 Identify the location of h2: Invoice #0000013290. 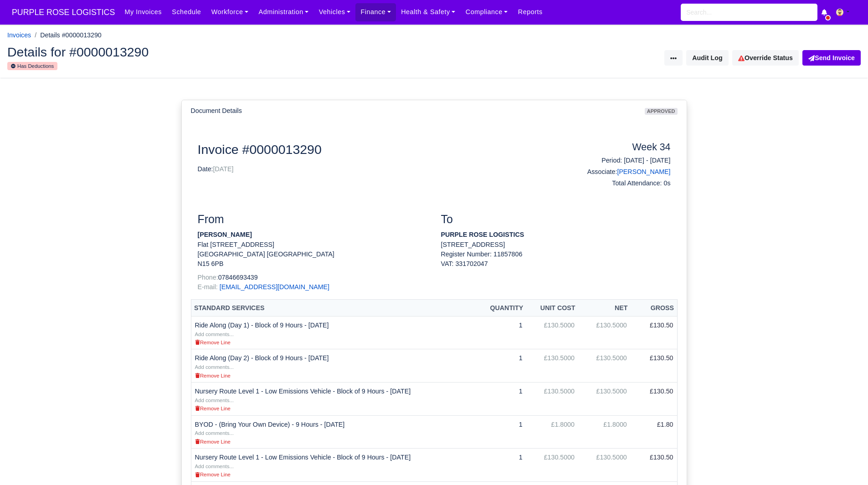
(373, 149).